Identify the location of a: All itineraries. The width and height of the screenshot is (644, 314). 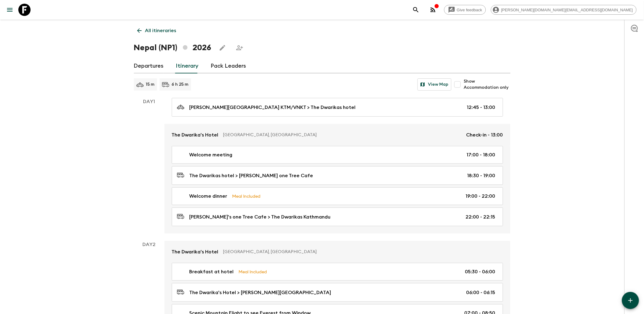
(157, 31).